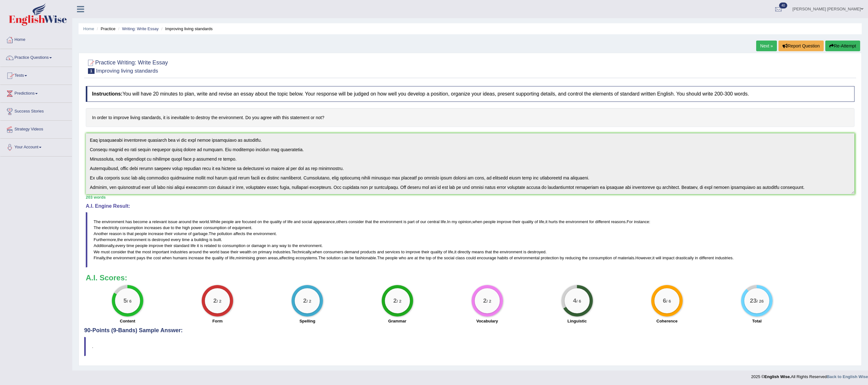 This screenshot has width=868, height=385. Describe the element at coordinates (125, 300) in the screenshot. I see `big: 5` at that location.